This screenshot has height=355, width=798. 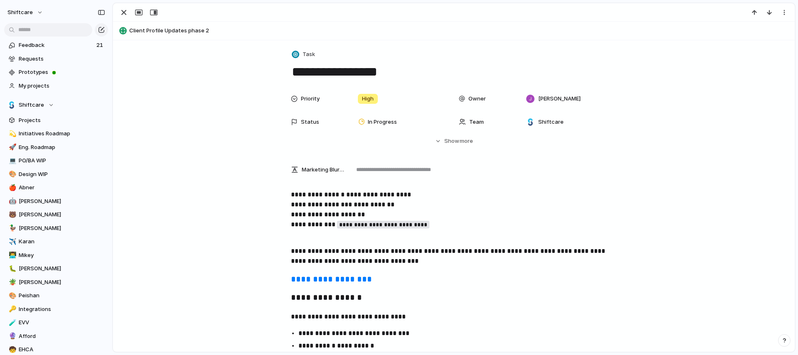 I want to click on div: 🎨Design WIP, so click(x=56, y=174).